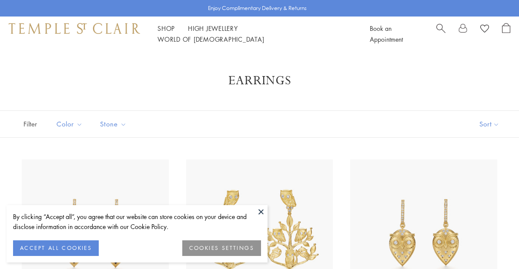 This screenshot has width=519, height=269. I want to click on a: Book an Appointment, so click(386, 34).